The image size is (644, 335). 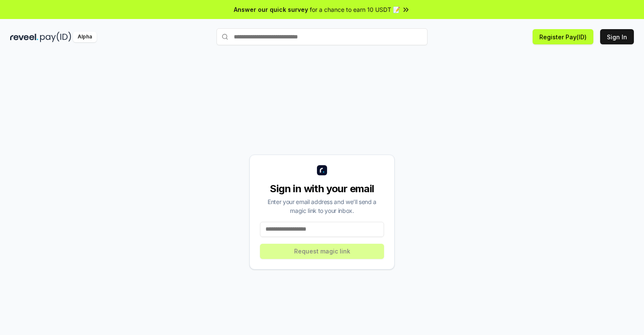 I want to click on span: Answer our quick survey, so click(x=271, y=9).